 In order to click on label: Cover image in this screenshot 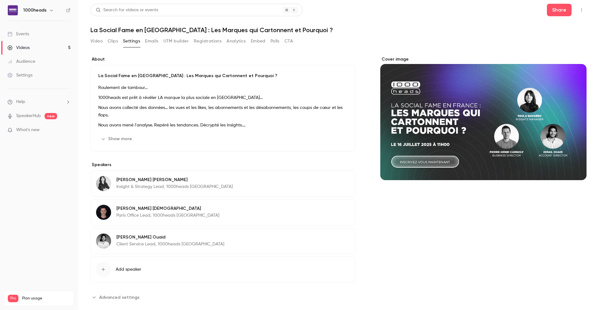, I will do `click(483, 59)`.